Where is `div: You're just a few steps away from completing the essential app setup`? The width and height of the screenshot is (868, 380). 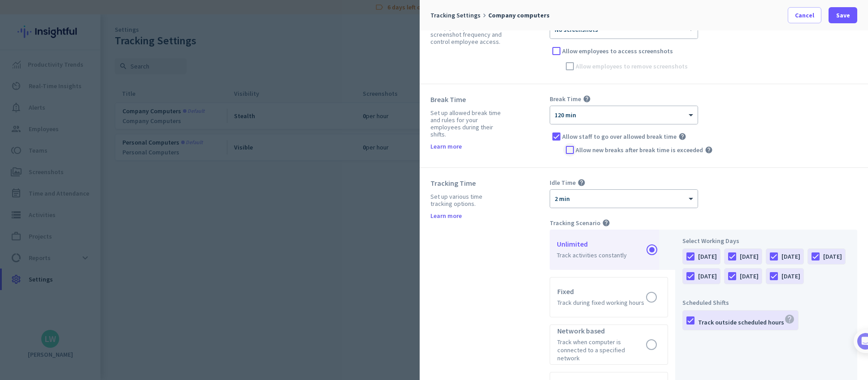 div: You're just a few steps away from completing the essential app setup is located at coordinates (89, 78).